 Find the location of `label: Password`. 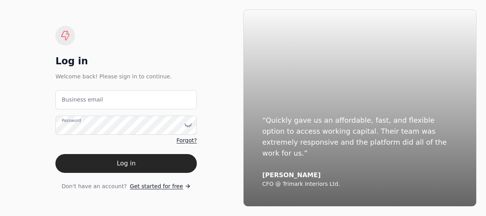

label: Password is located at coordinates (71, 121).